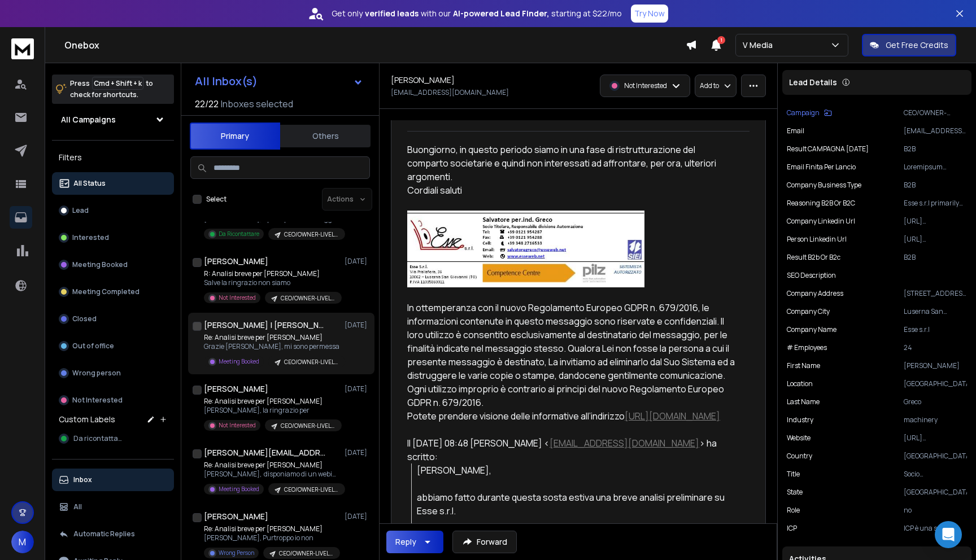 The width and height of the screenshot is (976, 560). I want to click on p: Result b2b or b2c, so click(813, 257).